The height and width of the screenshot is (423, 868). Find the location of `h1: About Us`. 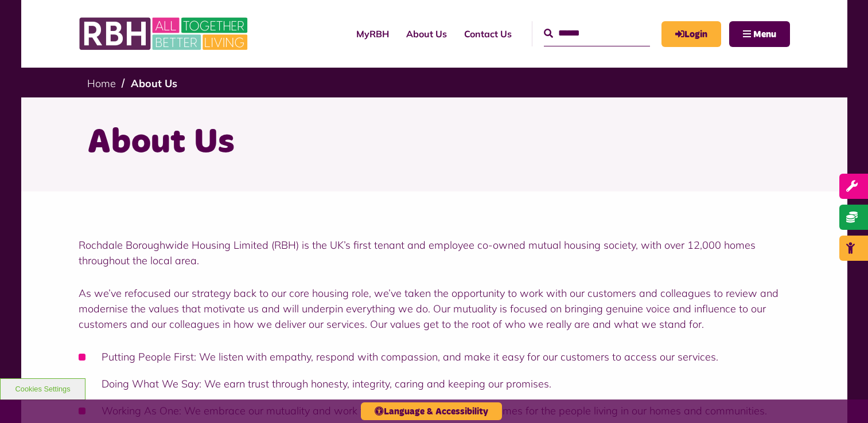

h1: About Us is located at coordinates (434, 143).